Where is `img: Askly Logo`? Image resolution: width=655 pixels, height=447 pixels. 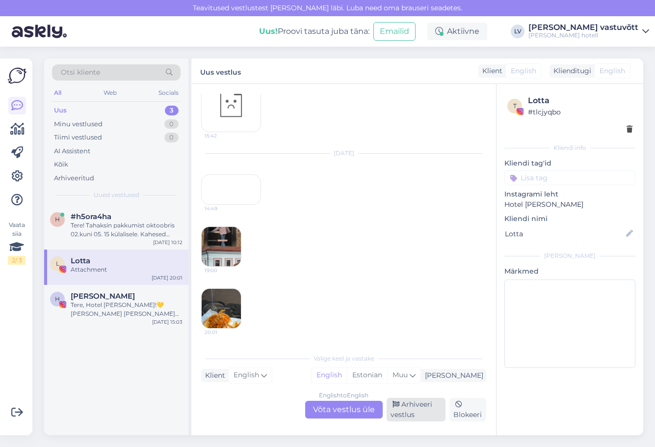 img: Askly Logo is located at coordinates (17, 76).